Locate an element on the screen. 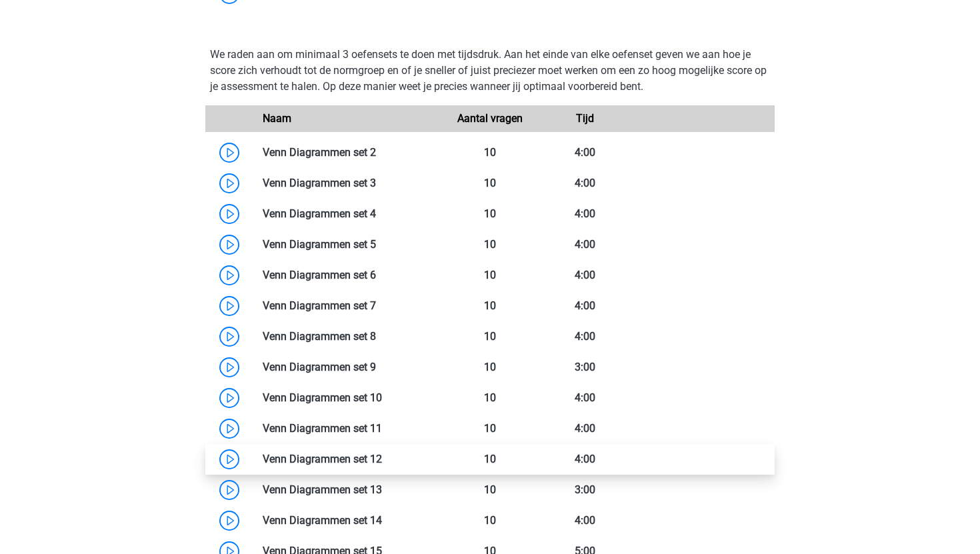  div: Venn Diagrammen set 13 is located at coordinates (347, 490).